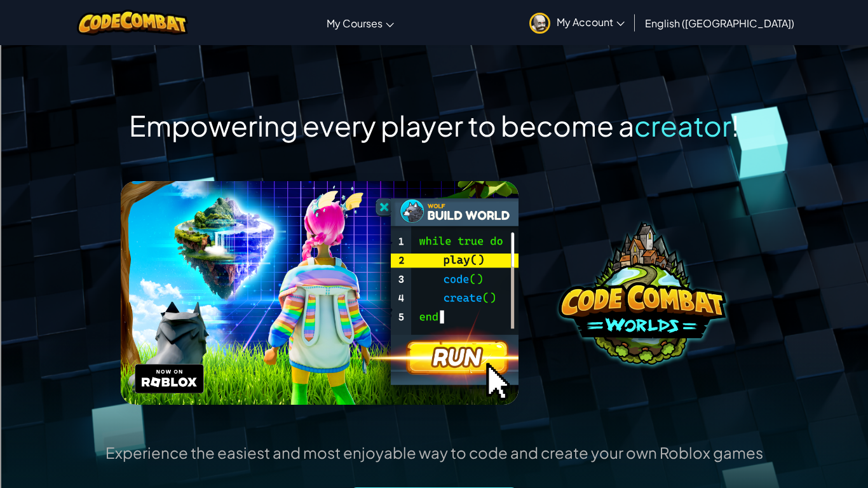 The image size is (868, 488). Describe the element at coordinates (132, 22) in the screenshot. I see `img: CodeCombat logo` at that location.